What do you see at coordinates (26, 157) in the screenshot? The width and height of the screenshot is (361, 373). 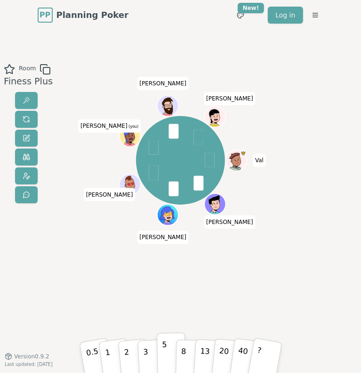 I see `button: Watch only` at bounding box center [26, 157].